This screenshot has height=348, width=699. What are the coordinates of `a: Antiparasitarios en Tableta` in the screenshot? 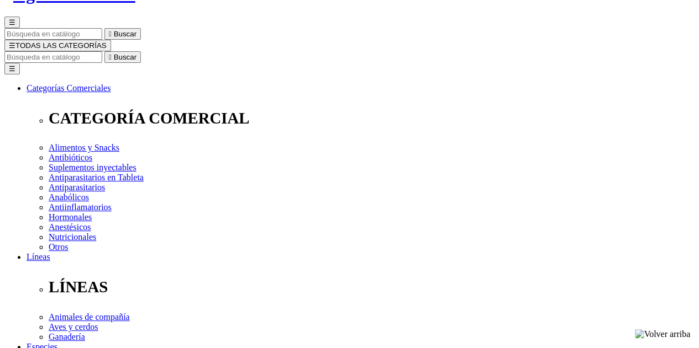 It's located at (96, 177).